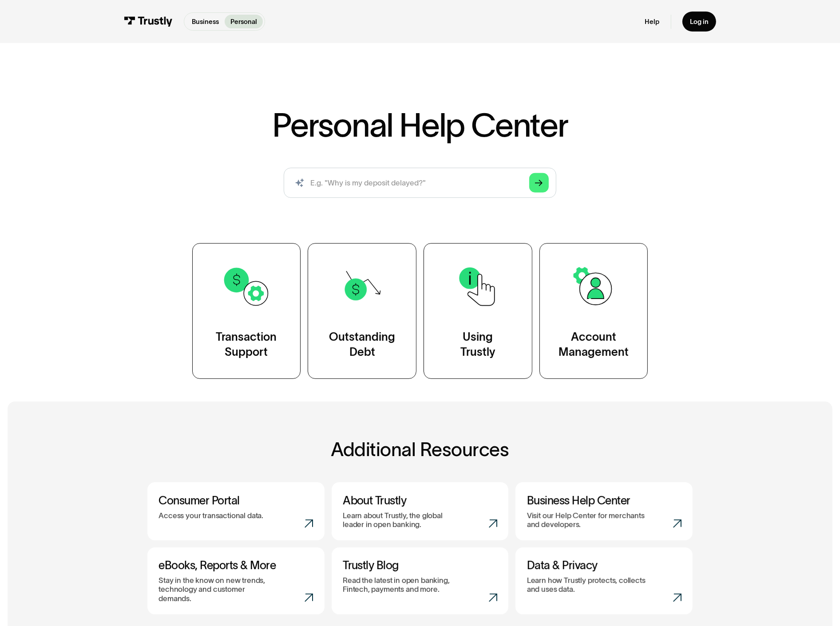  Describe the element at coordinates (587, 585) in the screenshot. I see `p: Learn how Trustly protects, collects and uses data.` at that location.